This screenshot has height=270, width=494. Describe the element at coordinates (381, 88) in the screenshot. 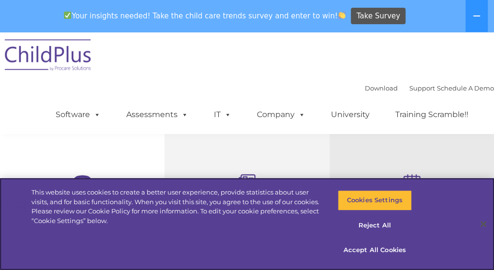

I see `a: Download` at that location.